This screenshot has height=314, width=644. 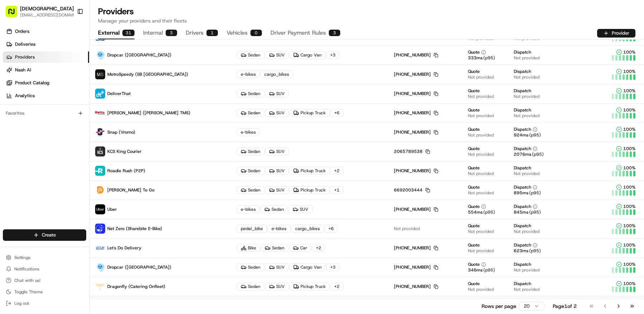 What do you see at coordinates (13, 74) in the screenshot?
I see `img: 1736555255976-a54dd68f-1ca7-489b-9aae-adbdc363a1c4` at bounding box center [13, 74].